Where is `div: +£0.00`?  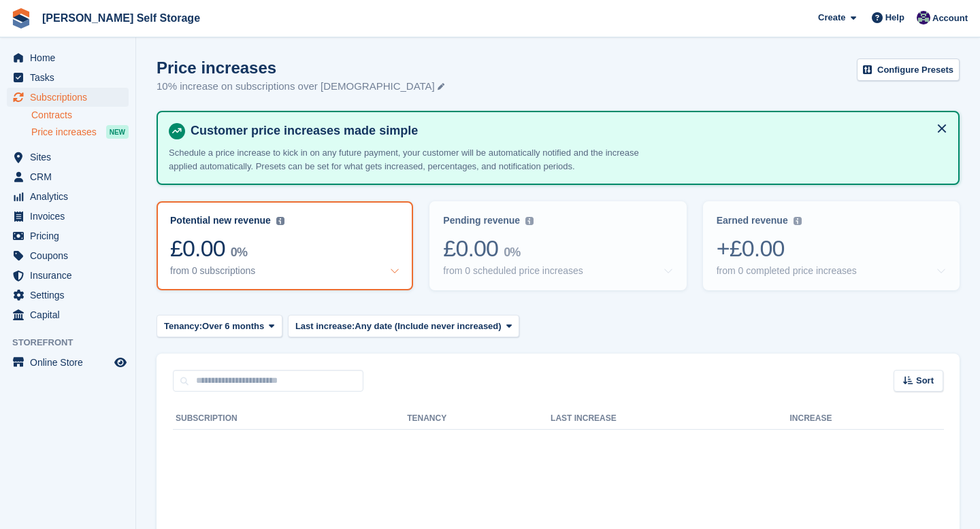
div: +£0.00 is located at coordinates (831, 248).